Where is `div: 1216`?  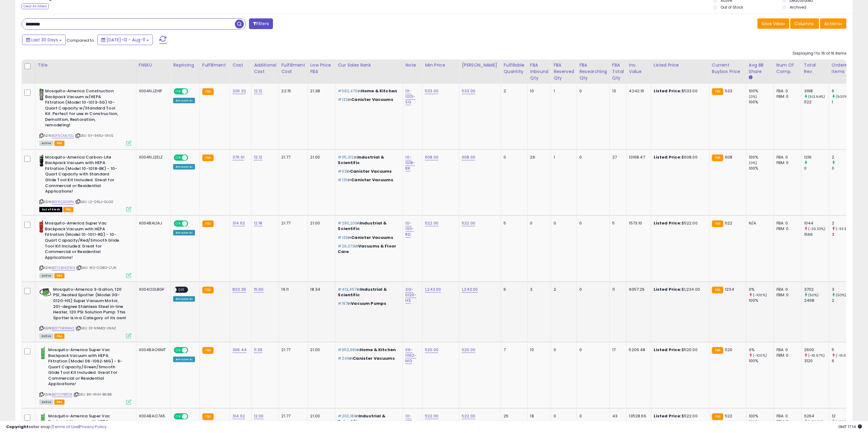
div: 1216 is located at coordinates (816, 158).